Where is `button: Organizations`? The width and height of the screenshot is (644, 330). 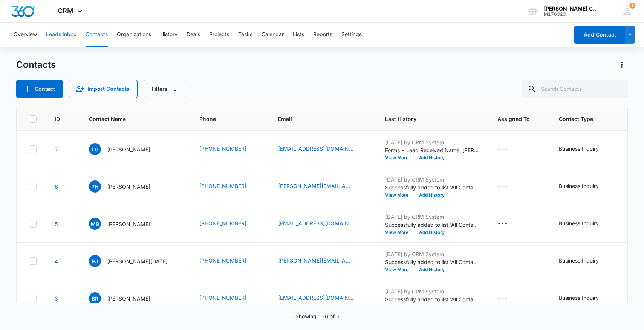 button: Organizations is located at coordinates (134, 35).